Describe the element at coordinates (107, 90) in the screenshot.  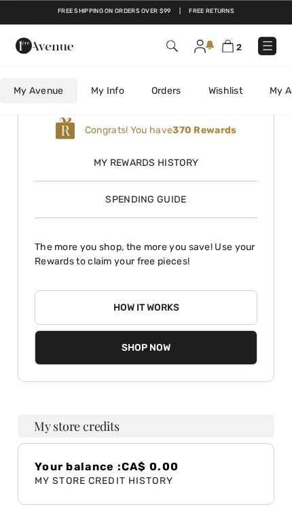
I see `a: My Info` at that location.